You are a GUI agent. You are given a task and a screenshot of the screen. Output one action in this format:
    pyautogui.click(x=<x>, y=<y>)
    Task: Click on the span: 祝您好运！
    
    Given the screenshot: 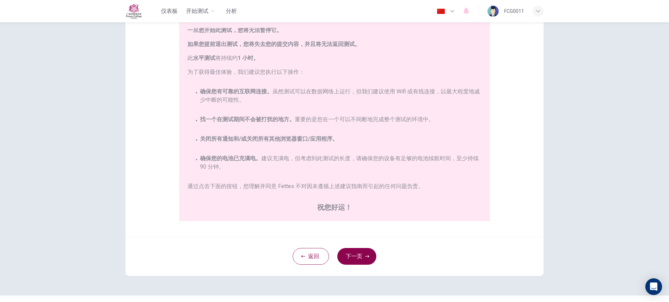 What is the action you would take?
    pyautogui.click(x=335, y=207)
    